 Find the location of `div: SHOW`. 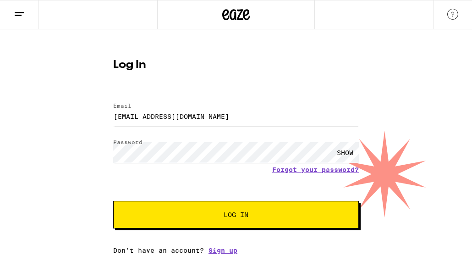

div: SHOW is located at coordinates (345, 152).